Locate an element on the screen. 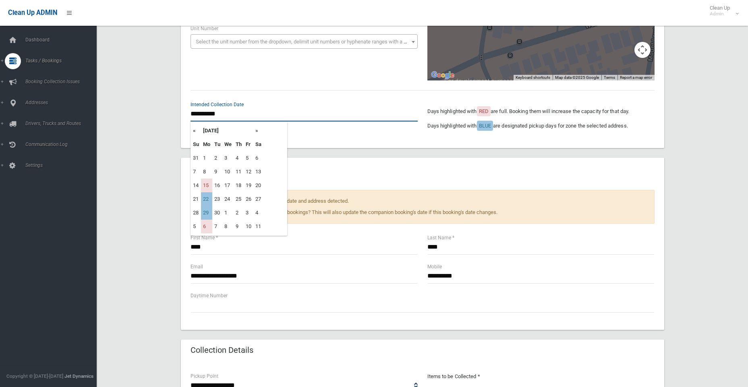 The height and width of the screenshot is (387, 748). img: Google is located at coordinates (442, 75).